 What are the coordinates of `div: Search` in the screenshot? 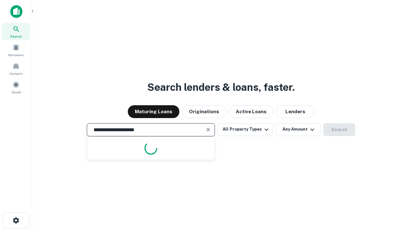 It's located at (16, 31).